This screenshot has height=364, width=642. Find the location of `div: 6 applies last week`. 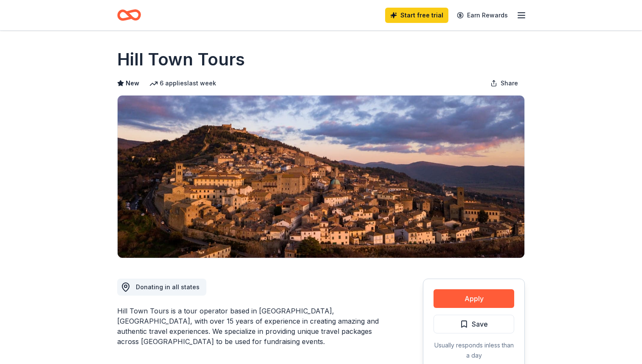

div: 6 applies last week is located at coordinates (183, 83).